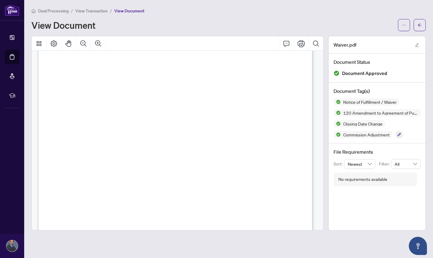 This screenshot has height=258, width=433. What do you see at coordinates (381, 113) in the screenshot?
I see `span: 120 Amendment to Agreement of Purchase and Sale` at bounding box center [381, 113].